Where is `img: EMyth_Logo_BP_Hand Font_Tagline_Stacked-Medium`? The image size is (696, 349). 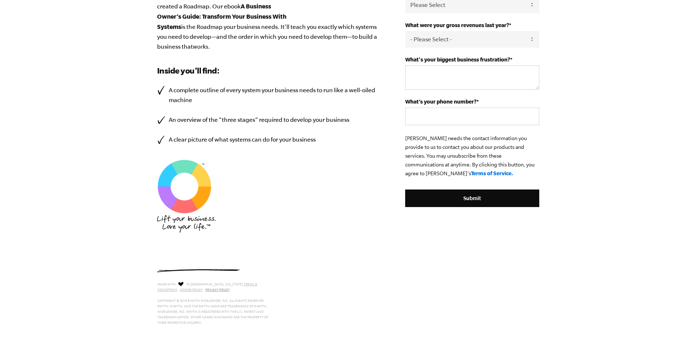
img: EMyth_Logo_BP_Hand Font_Tagline_Stacked-Medium is located at coordinates (186, 224).